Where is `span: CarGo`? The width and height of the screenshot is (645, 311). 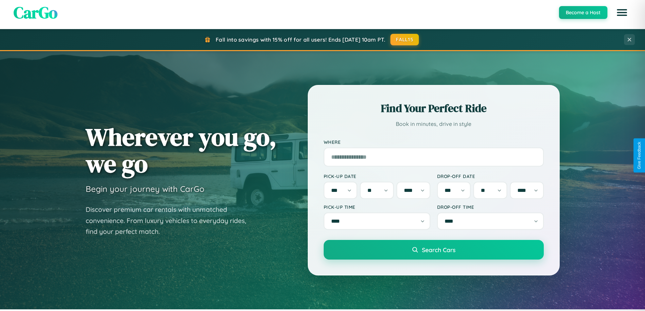
span: CarGo is located at coordinates (36, 13).